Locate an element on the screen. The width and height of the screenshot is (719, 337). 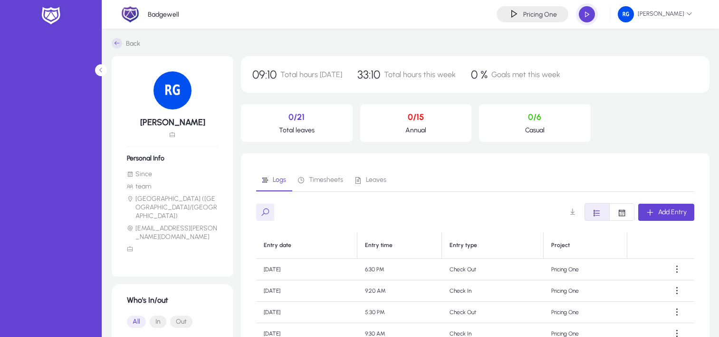
th: Entry time is located at coordinates (400, 245).